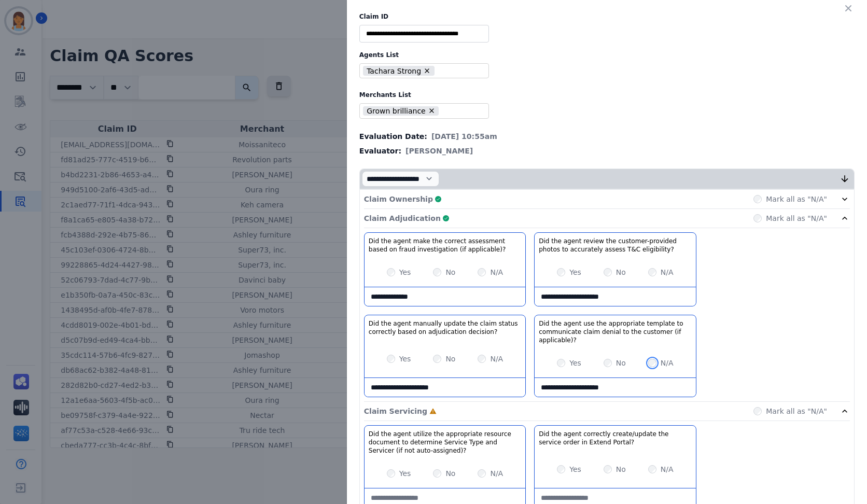 This screenshot has height=504, width=867. Describe the element at coordinates (445, 442) in the screenshot. I see `h3: Did the agent utilize the appropriate resource document to determine Service Type and Servicer (i...` at that location.